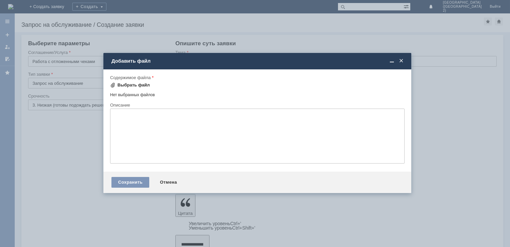 Image resolution: width=510 pixels, height=247 pixels. Describe the element at coordinates (257, 105) in the screenshot. I see `div: Описание` at that location.